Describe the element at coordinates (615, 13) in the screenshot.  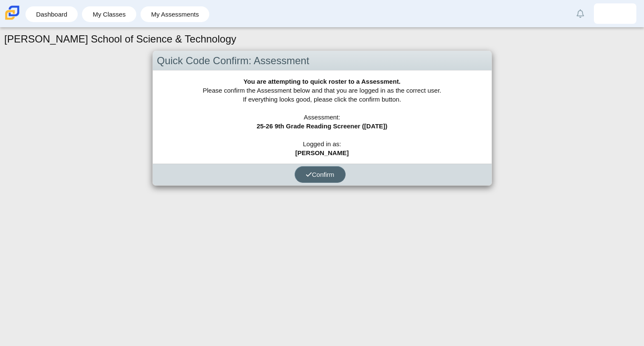
I see `img: janice.olivarezdel.OKG7TS` at that location.